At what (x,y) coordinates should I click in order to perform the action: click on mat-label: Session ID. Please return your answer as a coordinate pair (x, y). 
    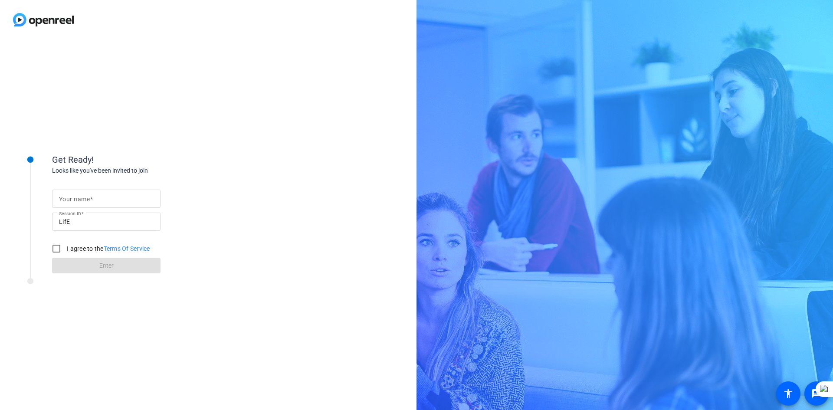
    Looking at the image, I should click on (70, 213).